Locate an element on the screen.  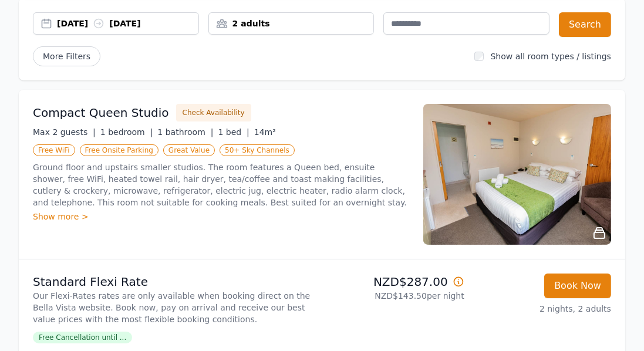
button: Search is located at coordinates (584, 25).